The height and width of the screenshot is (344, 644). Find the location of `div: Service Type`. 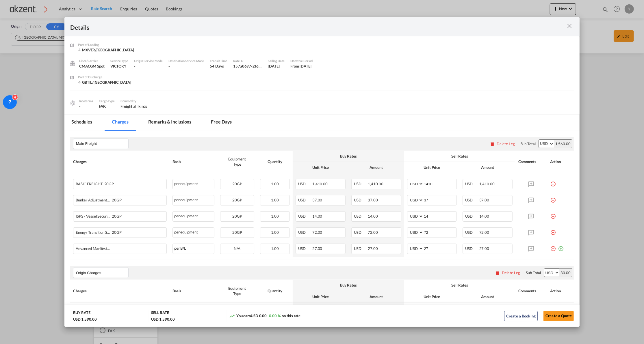

div: Service Type is located at coordinates (119, 61).